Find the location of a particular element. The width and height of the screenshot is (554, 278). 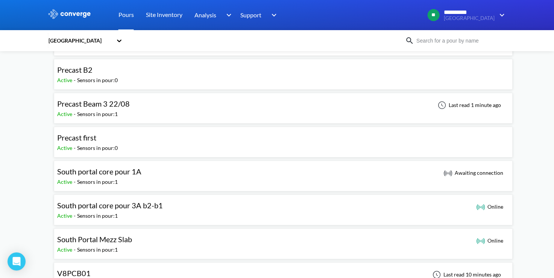

a: Precast firstActive-Sensors in pour:0 is located at coordinates (283, 138).